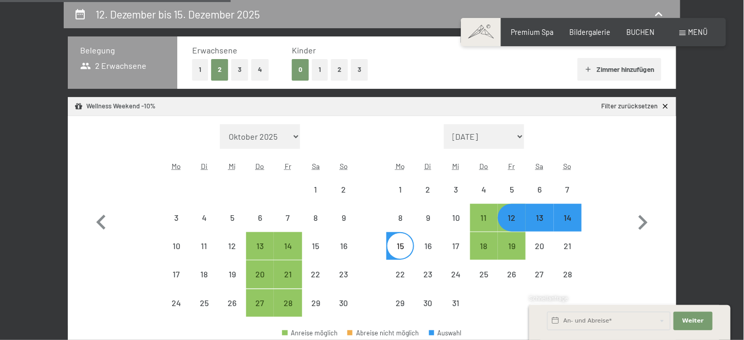 This screenshot has width=744, height=340. What do you see at coordinates (401, 189) in the screenshot?
I see `div: Mon Dec 01 2025` at bounding box center [401, 189].